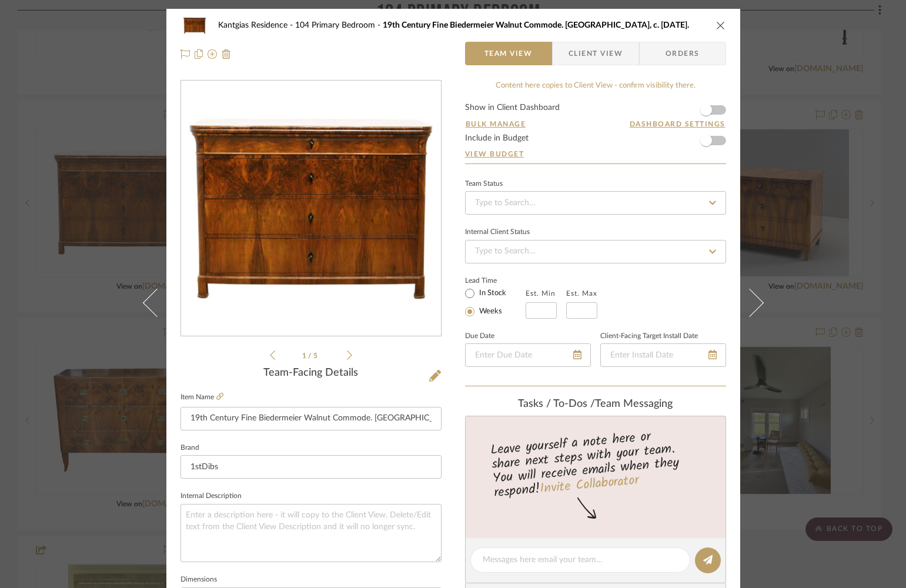  Describe the element at coordinates (491, 294) in the screenshot. I see `label: In Stock` at that location.